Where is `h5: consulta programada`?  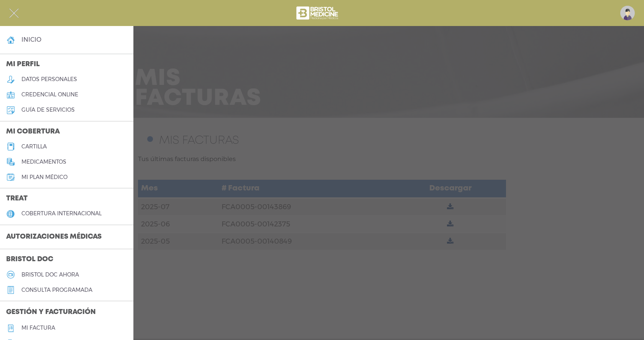
h5: consulta programada is located at coordinates (57, 290).